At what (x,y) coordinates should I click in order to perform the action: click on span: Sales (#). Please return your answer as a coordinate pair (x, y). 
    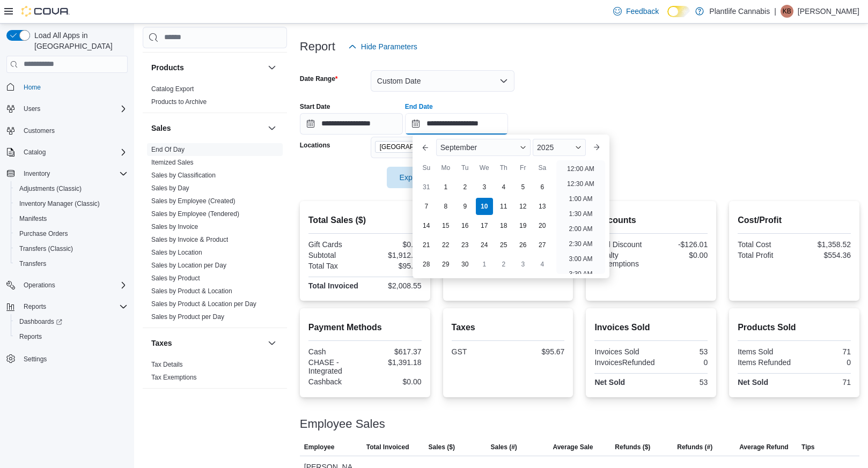
    Looking at the image, I should click on (504, 447).